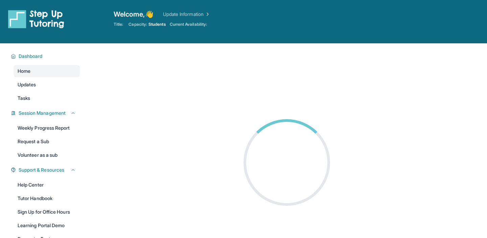 This screenshot has height=238, width=487. Describe the element at coordinates (47, 185) in the screenshot. I see `a: Help Center` at that location.